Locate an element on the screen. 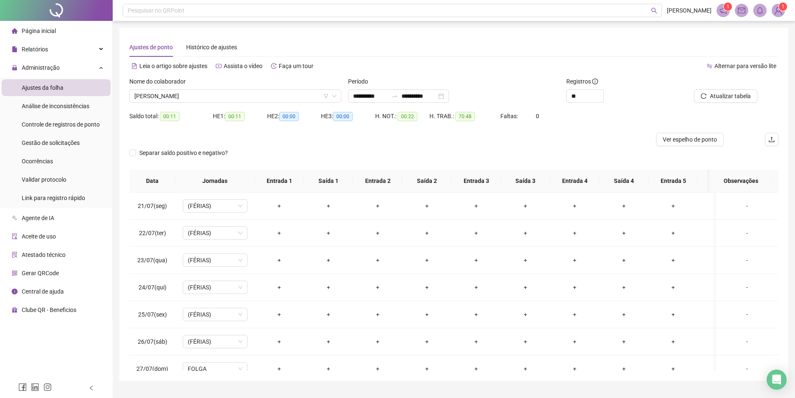  span: Administração is located at coordinates (40, 68).